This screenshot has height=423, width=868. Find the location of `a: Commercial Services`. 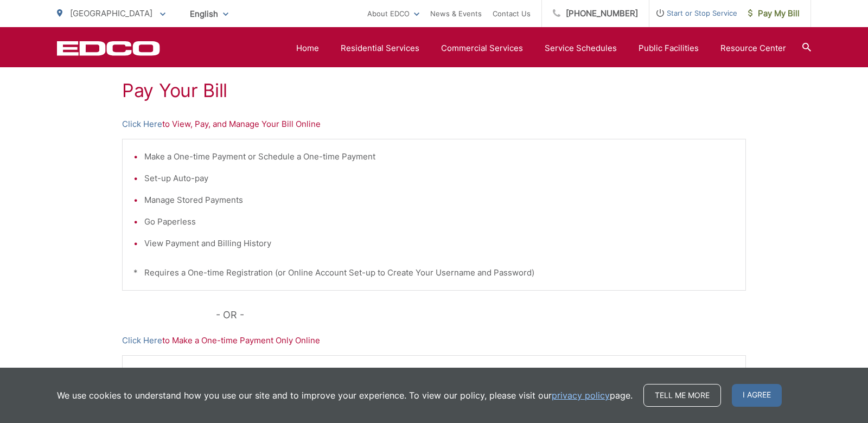

a: Commercial Services is located at coordinates (482, 48).